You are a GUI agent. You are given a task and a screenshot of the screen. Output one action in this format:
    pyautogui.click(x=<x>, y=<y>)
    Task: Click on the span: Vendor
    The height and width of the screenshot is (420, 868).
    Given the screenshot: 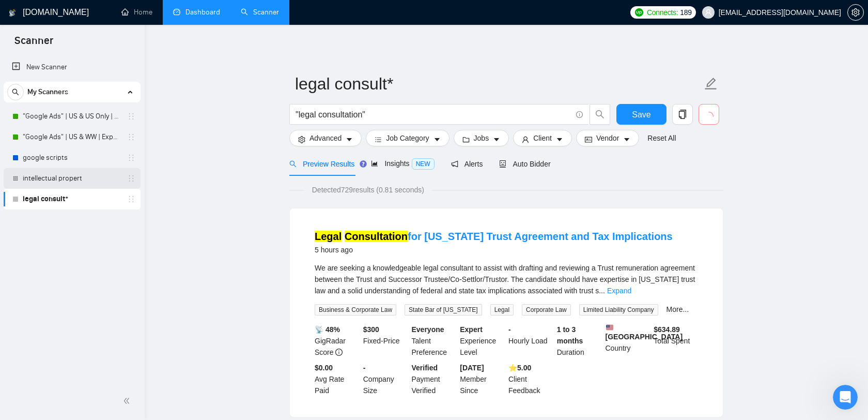 What is the action you would take?
    pyautogui.click(x=608, y=138)
    